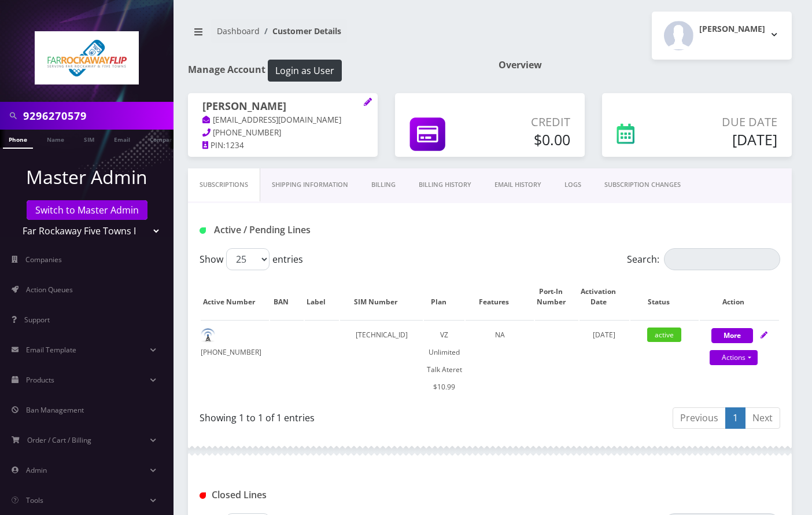  Describe the element at coordinates (444, 361) in the screenshot. I see `td: VZ Unlimited Talk Ateret $10.99` at that location.